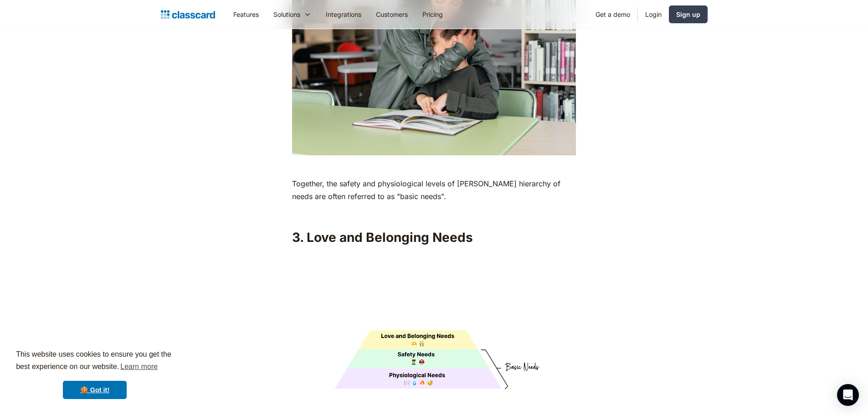 This screenshot has width=868, height=415. I want to click on span: This website uses cookies to ensure you get the best experience on our website., so click(95, 361).